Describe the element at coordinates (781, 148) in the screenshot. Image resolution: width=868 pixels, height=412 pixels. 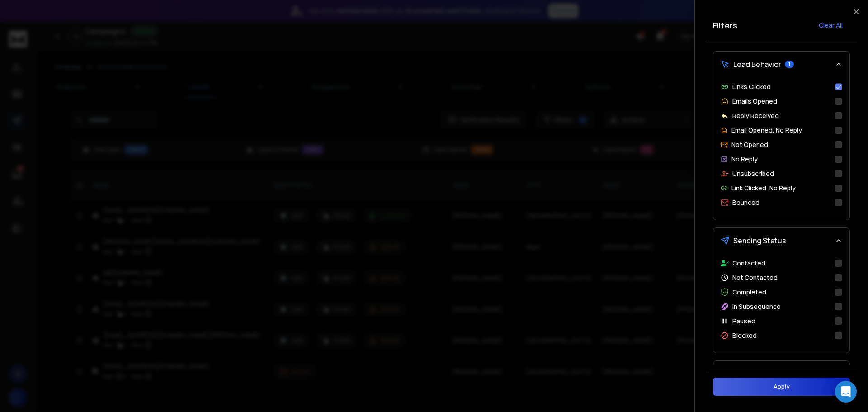
I see `div: Lead Behavior1` at that location.